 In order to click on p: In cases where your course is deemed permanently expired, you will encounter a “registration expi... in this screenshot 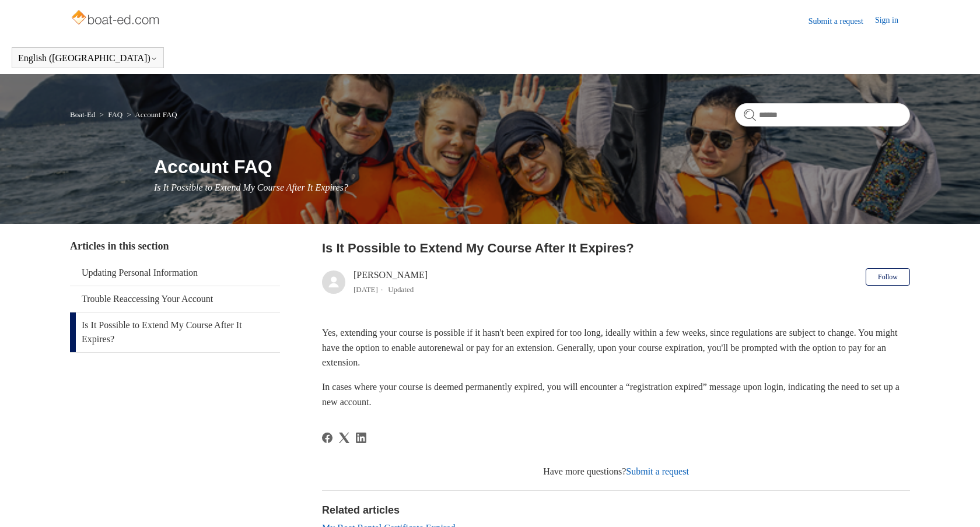, I will do `click(616, 394)`.